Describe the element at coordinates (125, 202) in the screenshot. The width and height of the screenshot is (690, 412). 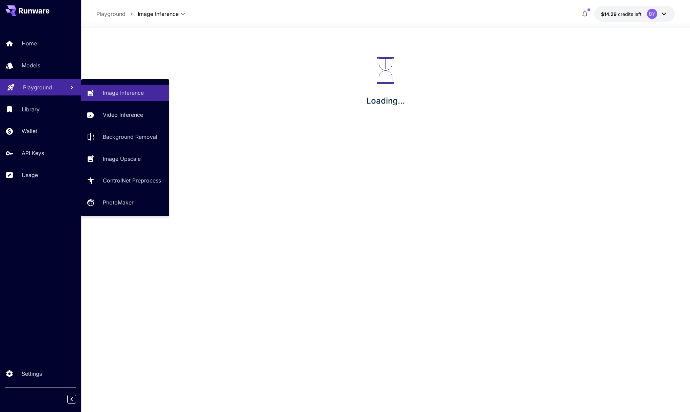
I see `a: PhotoMaker` at that location.